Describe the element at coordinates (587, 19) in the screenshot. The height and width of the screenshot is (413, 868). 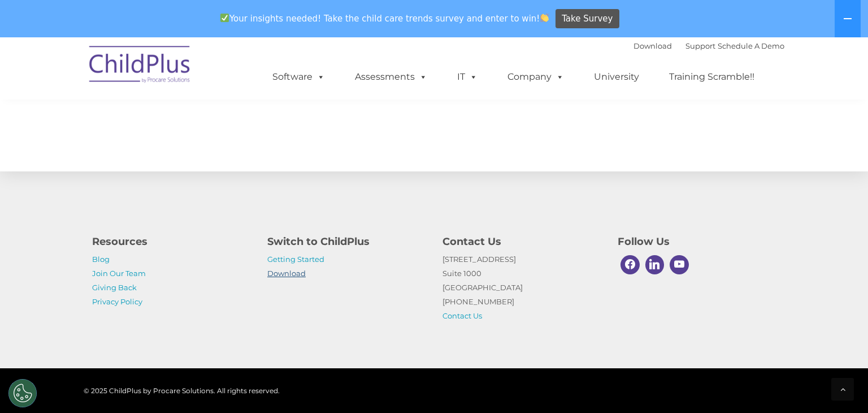
I see `span: Take Survey` at that location.